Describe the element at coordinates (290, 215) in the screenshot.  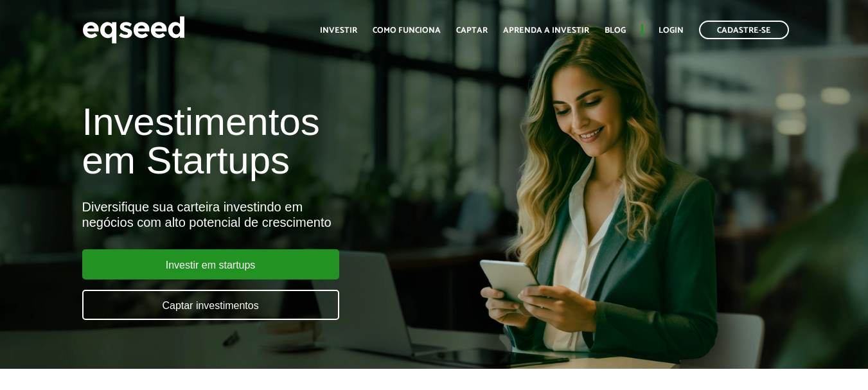
I see `div: Diversifique sua carteira investindo em negócios com alto potencial de crescimento` at that location.